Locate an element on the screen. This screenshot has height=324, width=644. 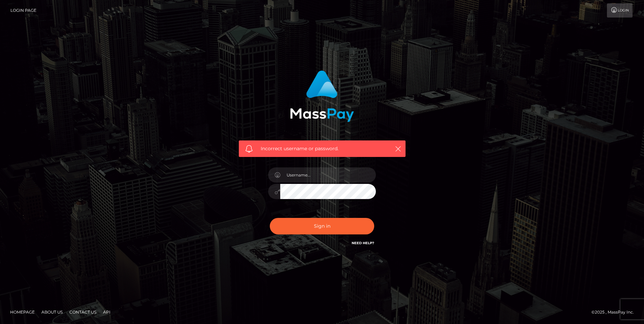
a: API is located at coordinates (107, 312).